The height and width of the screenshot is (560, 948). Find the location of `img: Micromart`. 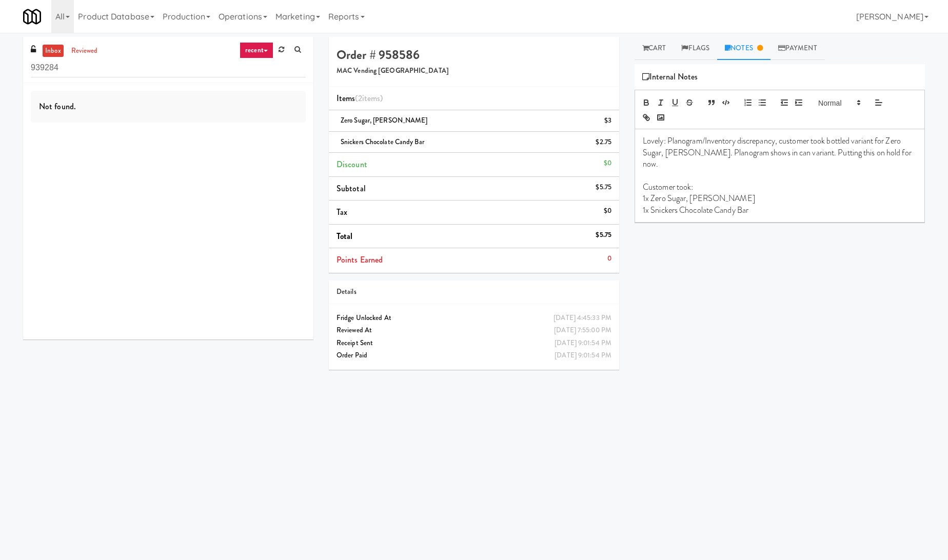

img: Micromart is located at coordinates (32, 16).